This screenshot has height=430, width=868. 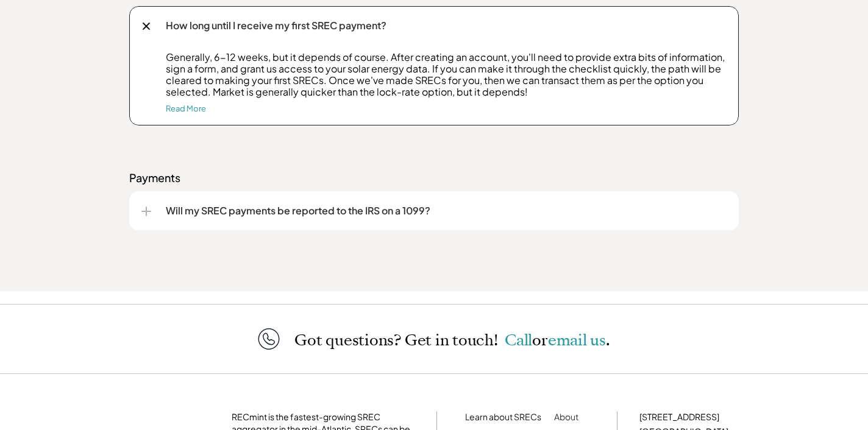 I want to click on p: Got questions? Get in touch!, so click(x=452, y=340).